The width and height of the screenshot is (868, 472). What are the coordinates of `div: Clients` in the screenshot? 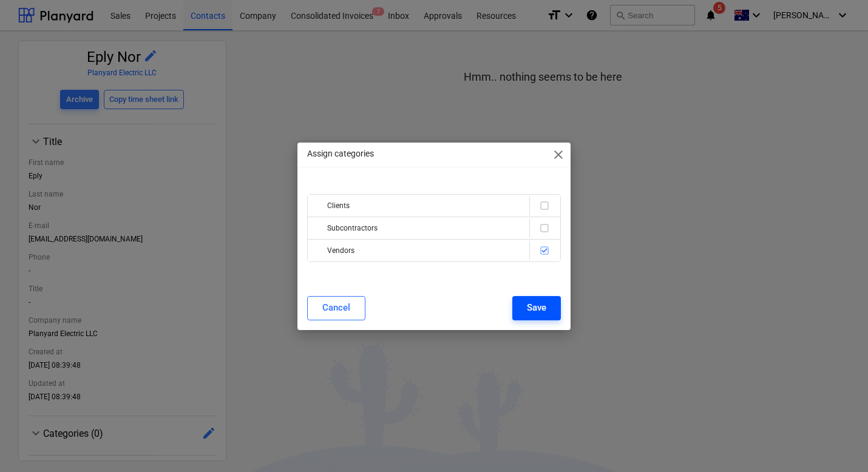 It's located at (425, 205).